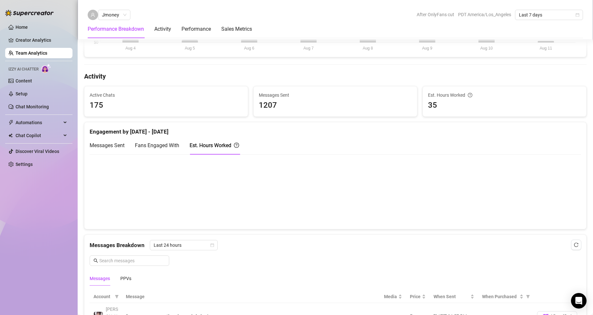 This screenshot has height=315, width=593. Describe the element at coordinates (11, 123) in the screenshot. I see `span: thunderbolt` at that location.